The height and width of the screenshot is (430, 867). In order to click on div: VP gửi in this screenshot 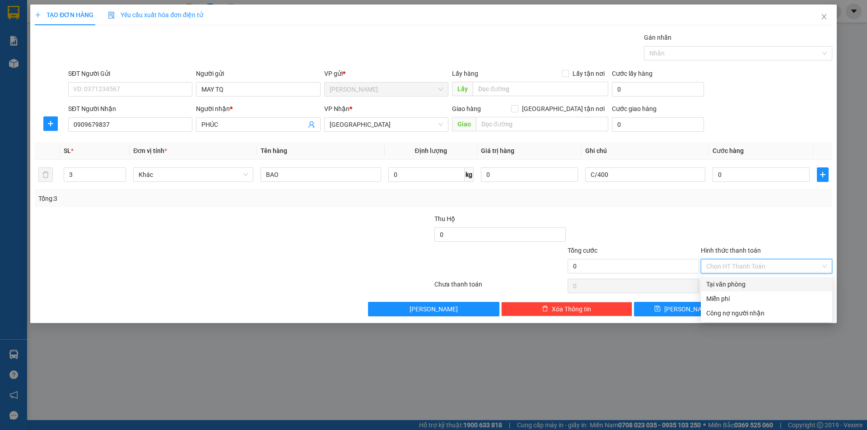, I will do `click(386, 74)`.